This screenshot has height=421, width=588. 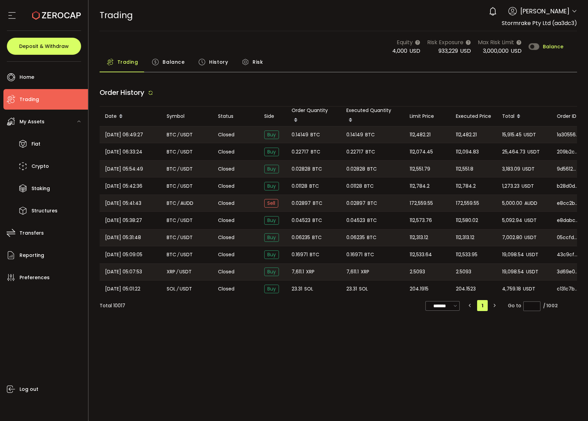 I want to click on span: SOL, so click(x=171, y=289).